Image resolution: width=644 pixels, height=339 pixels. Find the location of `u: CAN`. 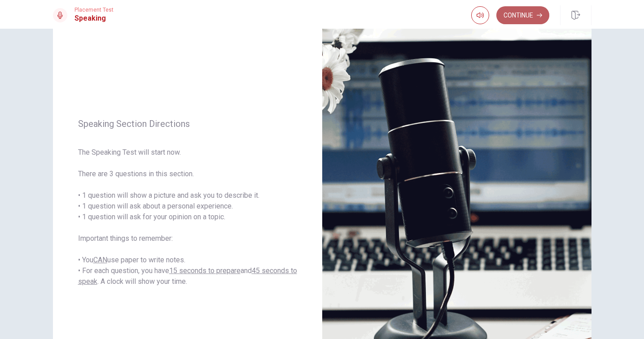

u: CAN is located at coordinates (100, 260).